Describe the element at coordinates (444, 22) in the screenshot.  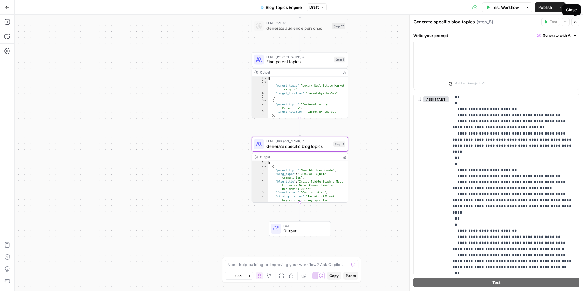
I see `textarea: Generate specific blog topics` at that location.